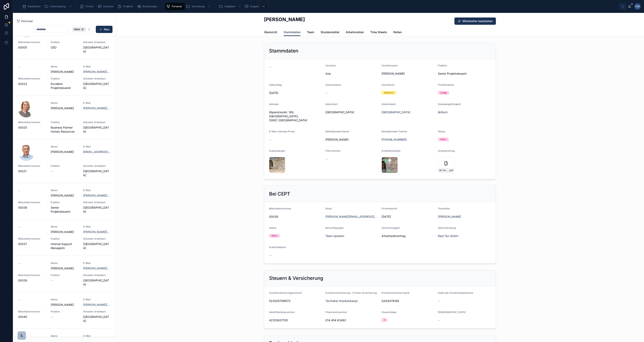 This screenshot has width=644, height=342. I want to click on span: Real Tax GmbH, so click(448, 236).